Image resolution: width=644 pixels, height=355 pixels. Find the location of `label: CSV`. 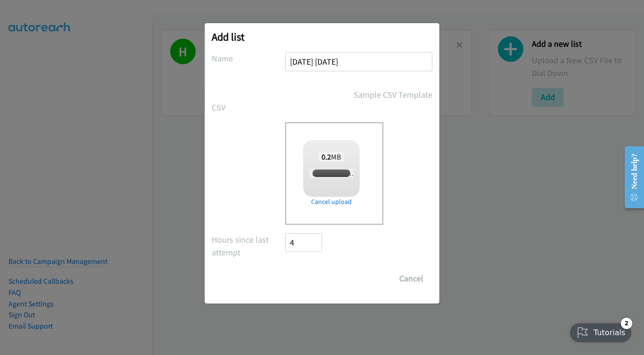

label: CSV is located at coordinates (249, 107).